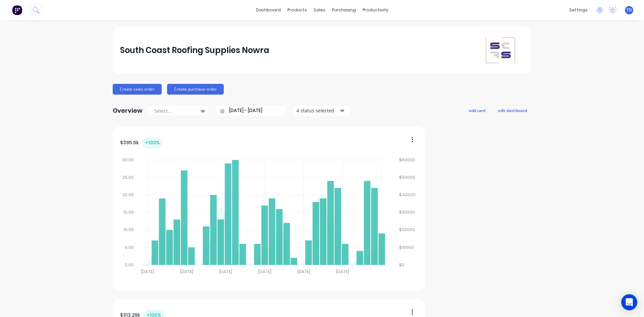  Describe the element at coordinates (319, 10) in the screenshot. I see `div: sales` at that location.